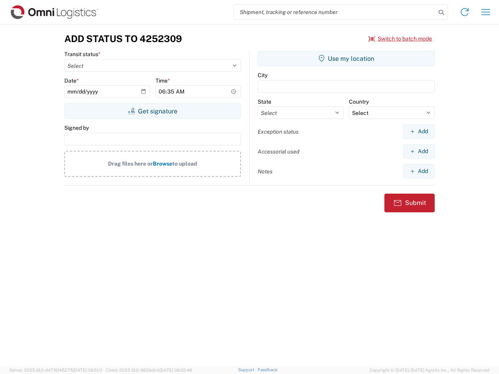 The height and width of the screenshot is (374, 499). I want to click on button: Get signature, so click(153, 111).